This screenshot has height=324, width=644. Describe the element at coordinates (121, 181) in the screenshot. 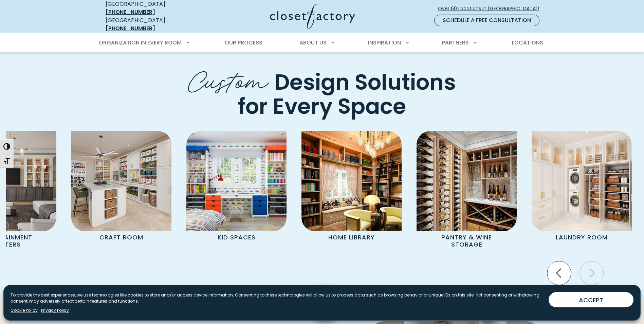

I see `img: Custom craft room` at that location.